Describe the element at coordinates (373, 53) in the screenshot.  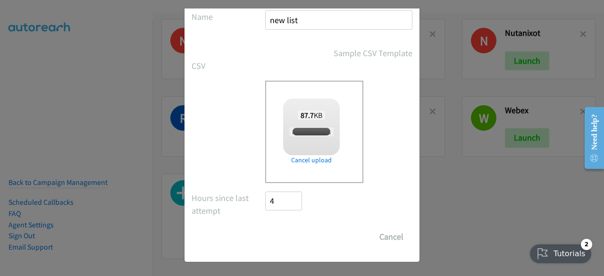
I see `a: Sample CSV Template` at that location.